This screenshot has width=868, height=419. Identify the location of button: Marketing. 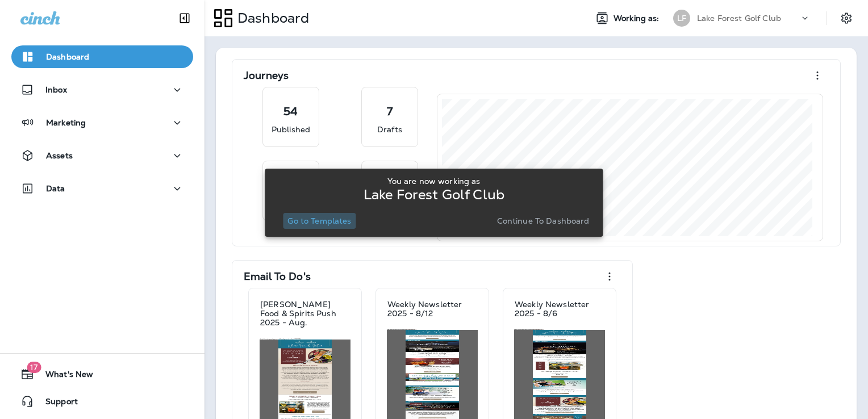
(102, 123).